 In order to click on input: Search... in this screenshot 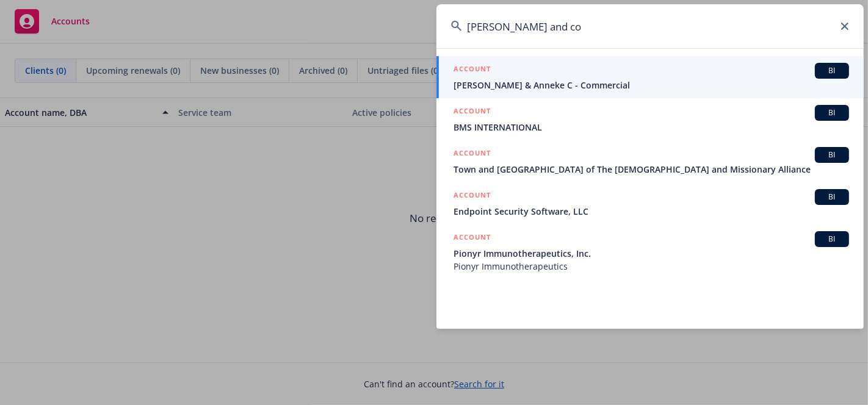, I will do `click(650, 26)`.